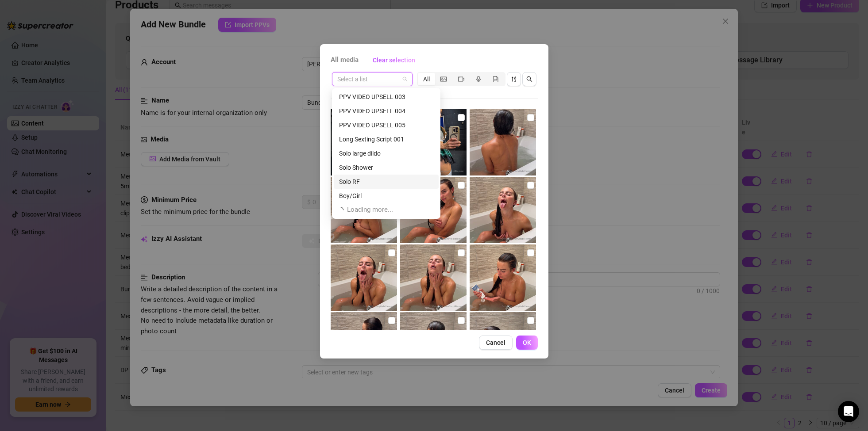 The height and width of the screenshot is (431, 868). What do you see at coordinates (386, 182) in the screenshot?
I see `div: Solo RF` at bounding box center [386, 182].